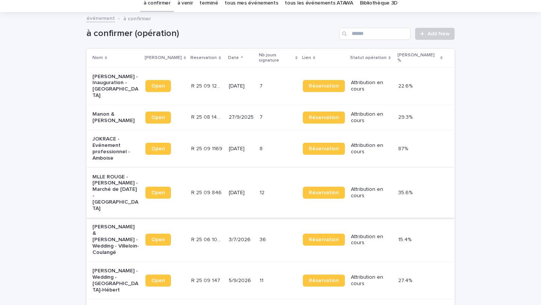 This screenshot has width=541, height=305. Describe the element at coordinates (262, 192) in the screenshot. I see `p: 12` at that location.